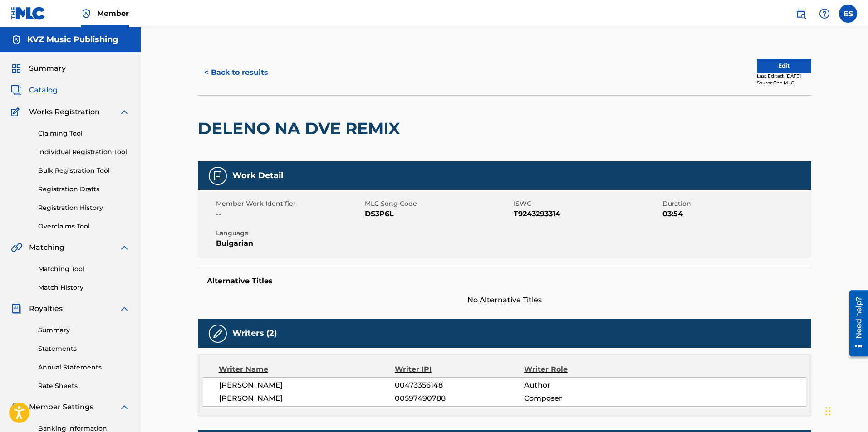 The width and height of the screenshot is (868, 432). Describe the element at coordinates (438, 204) in the screenshot. I see `span: MLC Song Code` at that location.